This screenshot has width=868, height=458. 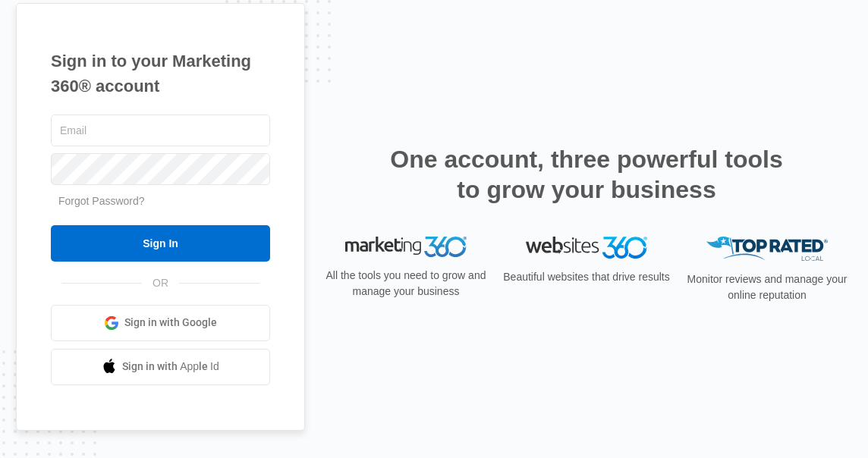 I want to click on p: All the tools you need to grow and manage your business, so click(x=406, y=283).